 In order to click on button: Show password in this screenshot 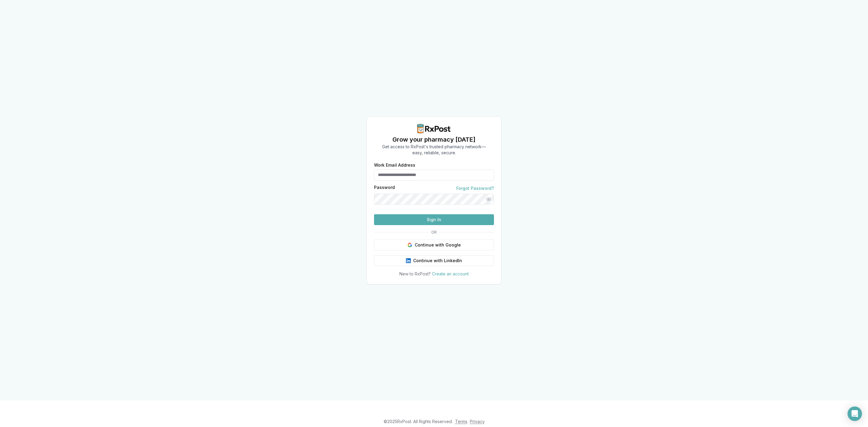, I will do `click(489, 199)`.